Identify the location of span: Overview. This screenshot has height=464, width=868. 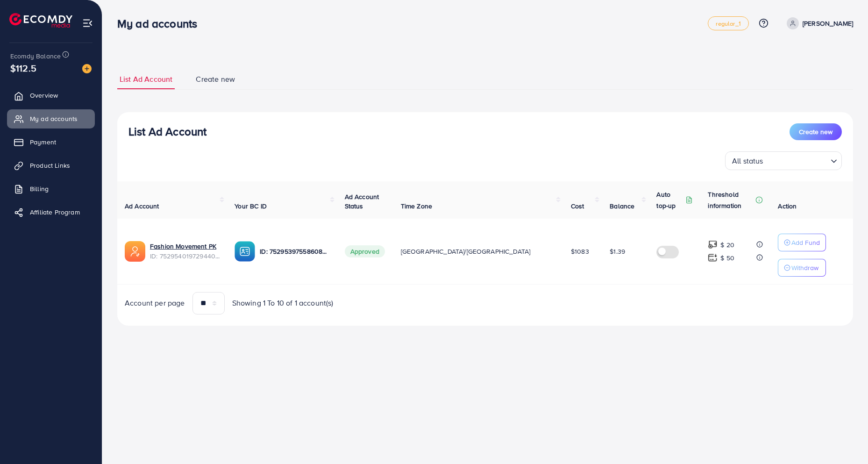
(44, 95).